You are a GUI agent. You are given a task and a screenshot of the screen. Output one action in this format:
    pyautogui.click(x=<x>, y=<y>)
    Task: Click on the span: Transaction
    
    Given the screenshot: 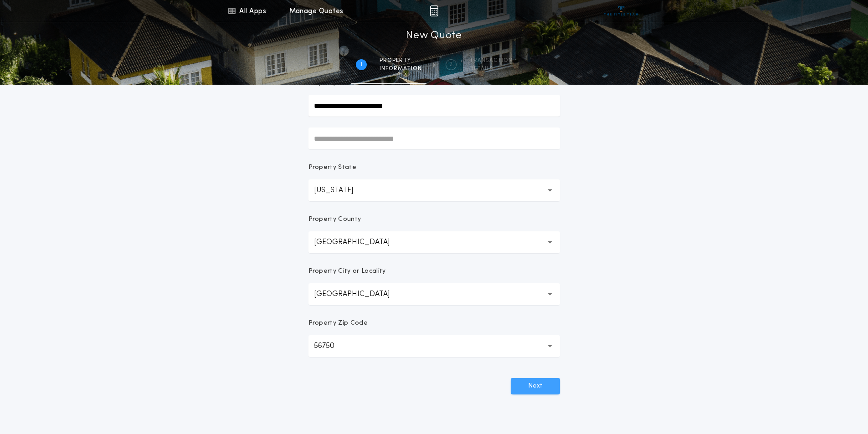 What is the action you would take?
    pyautogui.click(x=491, y=61)
    